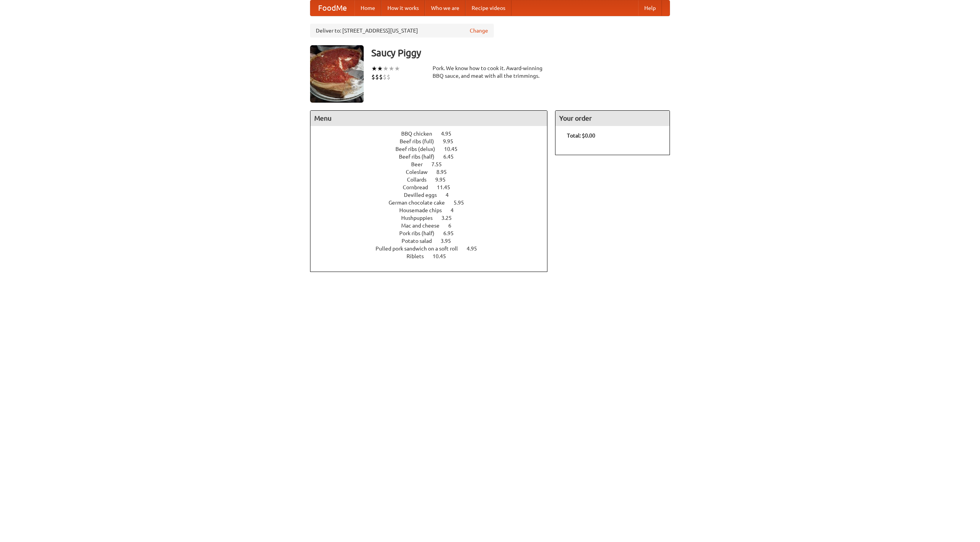 The width and height of the screenshot is (980, 542). Describe the element at coordinates (419, 149) in the screenshot. I see `span: Beef ribs (delux)` at that location.